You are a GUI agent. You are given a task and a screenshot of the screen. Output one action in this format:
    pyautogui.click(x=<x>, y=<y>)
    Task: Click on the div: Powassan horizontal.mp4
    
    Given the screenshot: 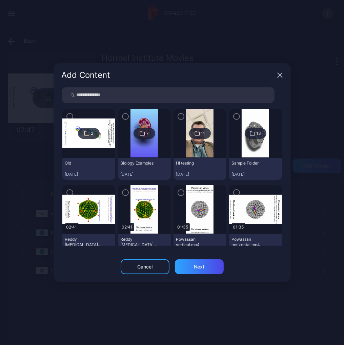 What is the action you would take?
    pyautogui.click(x=250, y=242)
    